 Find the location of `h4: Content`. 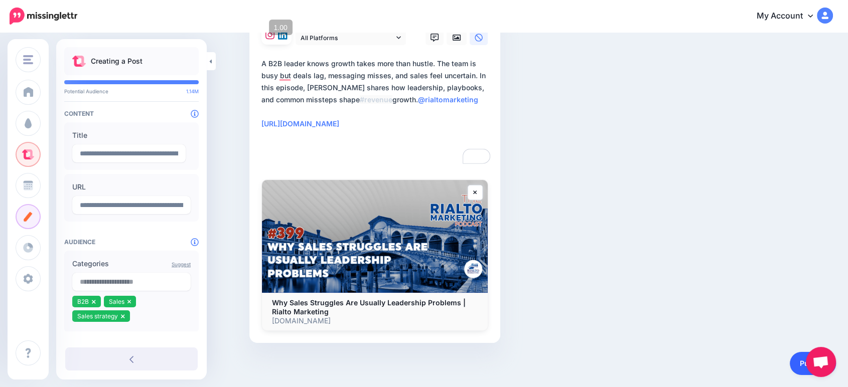

h4: Content is located at coordinates (131, 113).